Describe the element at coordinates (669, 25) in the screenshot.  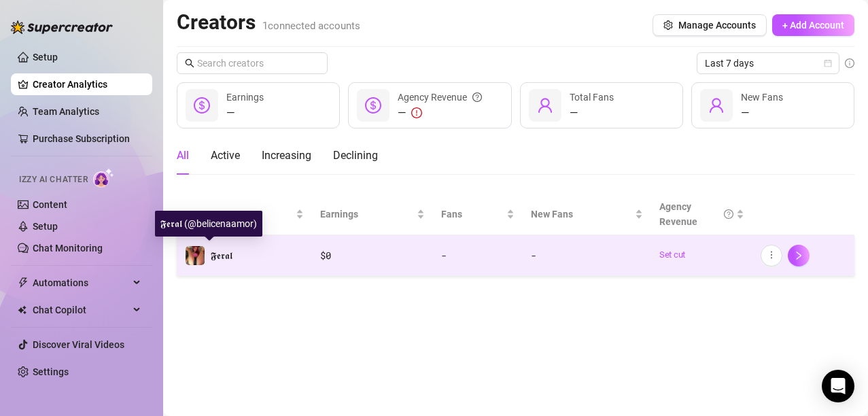
I see `span: setting` at that location.